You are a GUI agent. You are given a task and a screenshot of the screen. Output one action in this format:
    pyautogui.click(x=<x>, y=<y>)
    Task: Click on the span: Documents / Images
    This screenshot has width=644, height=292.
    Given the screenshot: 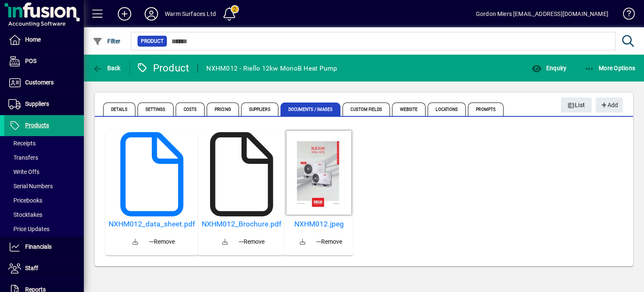 What is the action you would take?
    pyautogui.click(x=311, y=109)
    